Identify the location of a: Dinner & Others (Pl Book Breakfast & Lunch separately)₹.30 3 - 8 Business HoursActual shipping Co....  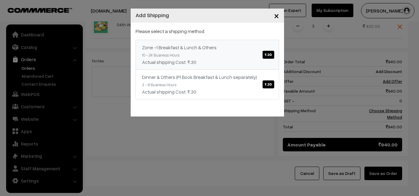
(207, 85).